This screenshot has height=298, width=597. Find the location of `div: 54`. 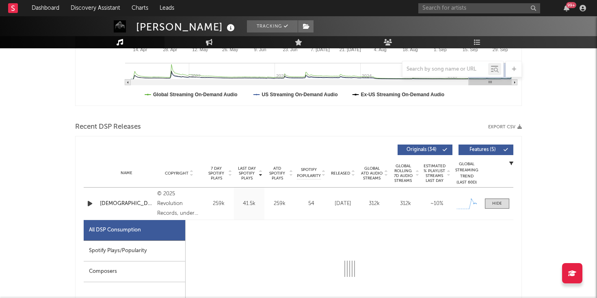

div: 54 is located at coordinates (311, 204).